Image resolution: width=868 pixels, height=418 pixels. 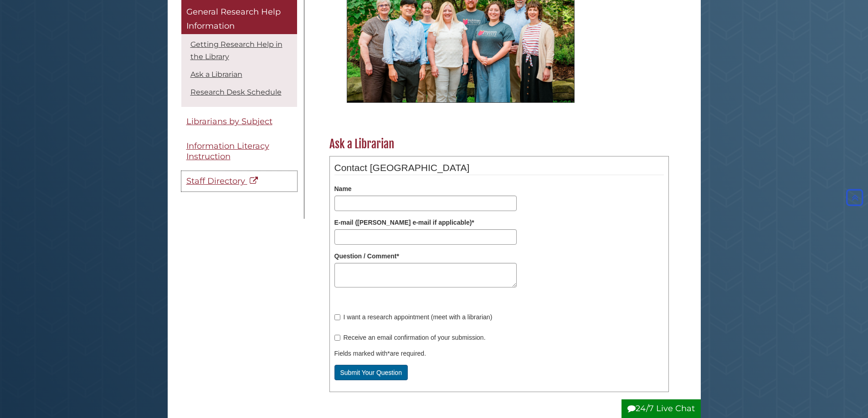 What do you see at coordinates (499, 271) in the screenshot?
I see `form: Form to ask a question` at bounding box center [499, 271].